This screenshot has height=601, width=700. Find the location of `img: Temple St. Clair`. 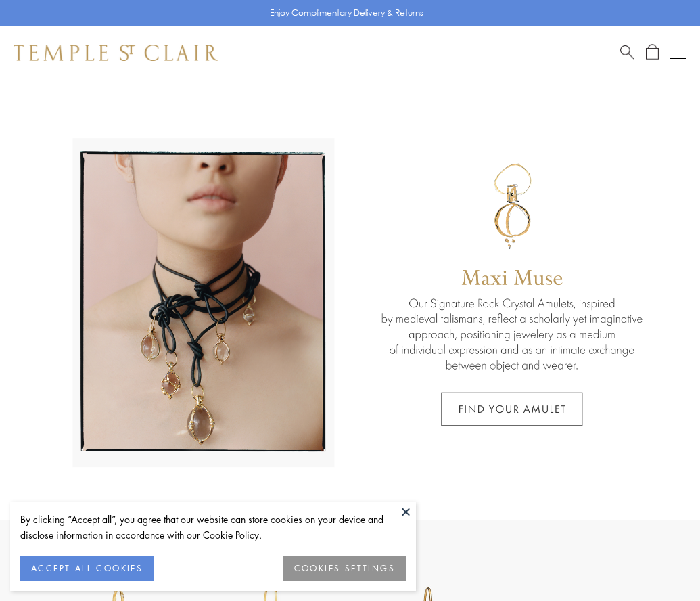

img: Temple St. Clair is located at coordinates (116, 52).